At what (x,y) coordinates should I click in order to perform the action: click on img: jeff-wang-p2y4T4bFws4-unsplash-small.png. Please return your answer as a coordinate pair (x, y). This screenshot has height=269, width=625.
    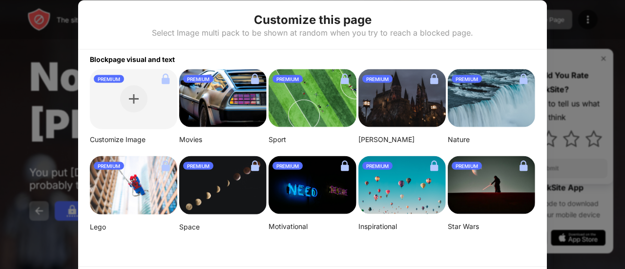
    Looking at the image, I should click on (312, 98).